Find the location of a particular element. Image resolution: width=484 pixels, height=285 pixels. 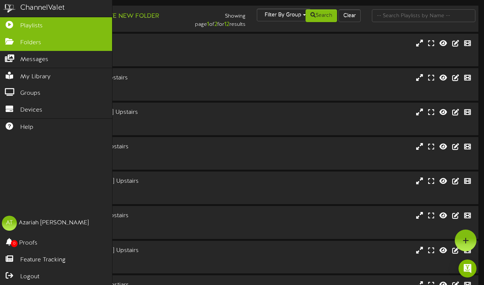

div: Showing page of for results is located at coordinates (213, 19).